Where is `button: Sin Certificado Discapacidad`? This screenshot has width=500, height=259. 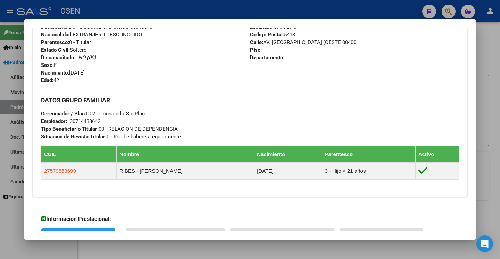 button: Sin Certificado Discapacidad is located at coordinates (175, 235).